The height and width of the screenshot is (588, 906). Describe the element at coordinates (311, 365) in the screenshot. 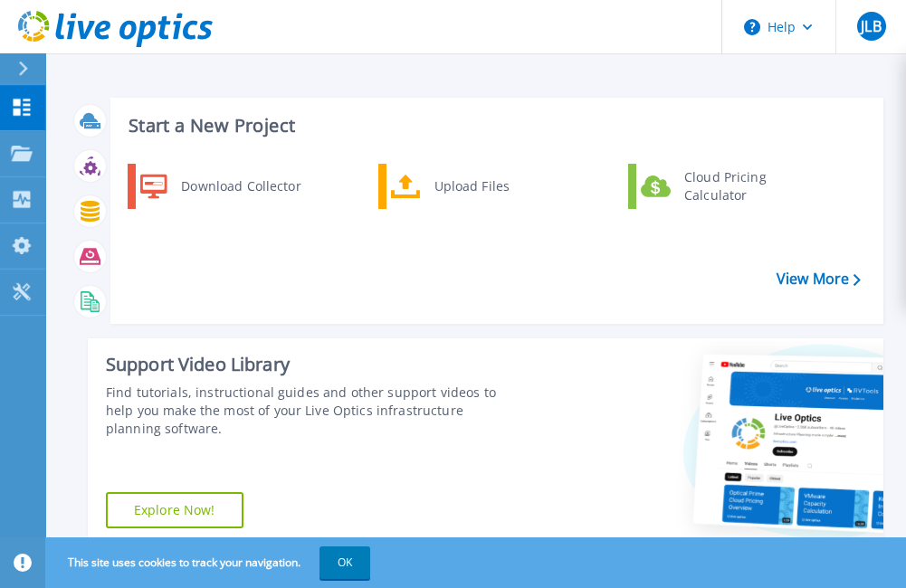

I see `div: Support Video Library` at that location.